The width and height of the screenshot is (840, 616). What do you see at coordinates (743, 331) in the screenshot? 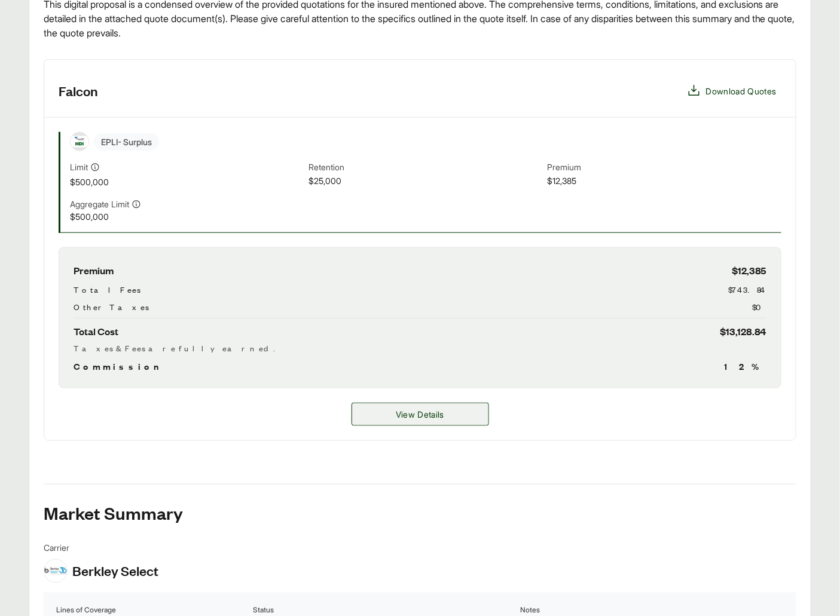
I see `span: $13,128.84` at bounding box center [743, 331].